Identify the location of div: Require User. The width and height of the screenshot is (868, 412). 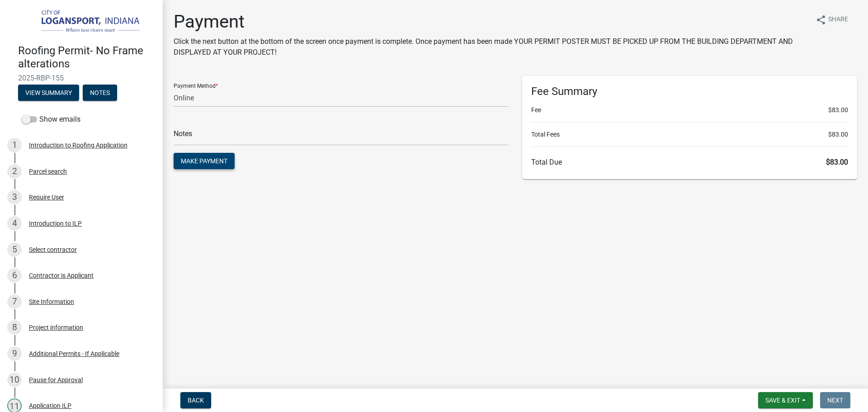
(47, 197).